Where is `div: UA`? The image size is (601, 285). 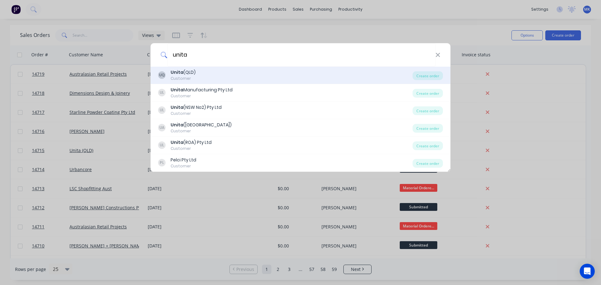 div: UA is located at coordinates (162, 128).